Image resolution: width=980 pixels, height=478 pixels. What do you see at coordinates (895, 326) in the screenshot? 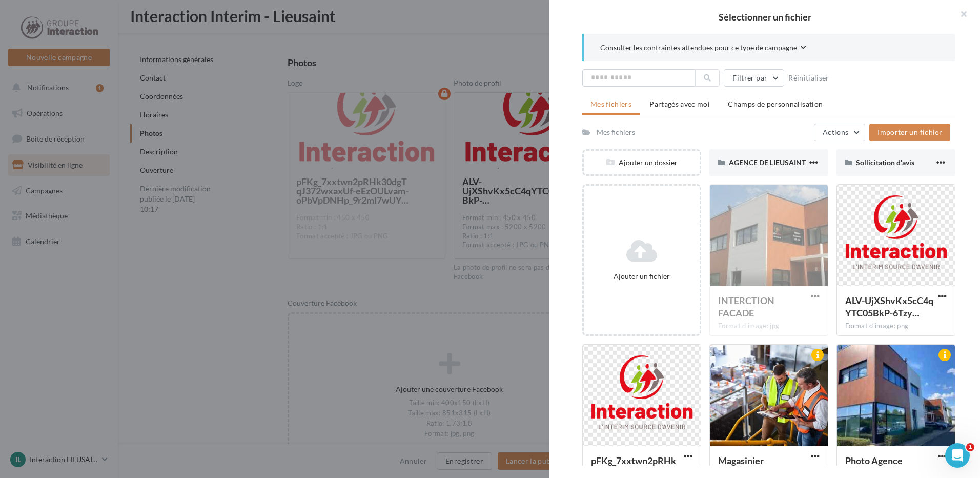
I see `div: Format d'image: png` at bounding box center [895, 326].